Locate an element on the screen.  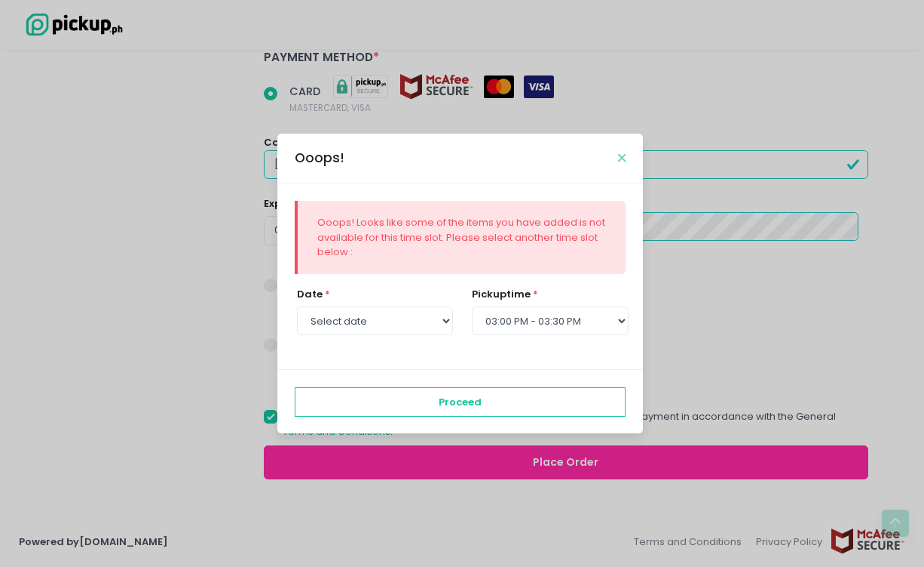
button: Close is located at coordinates (622, 158).